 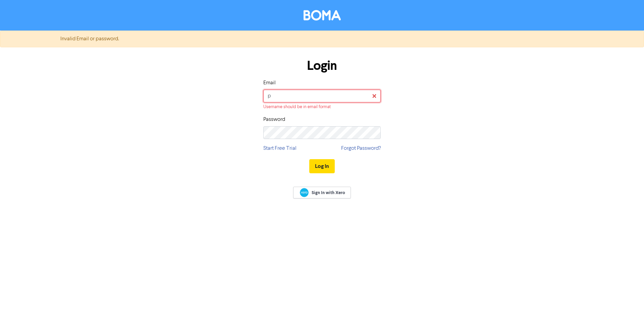 What do you see at coordinates (322, 39) in the screenshot?
I see `div: Invalid Email or password.` at bounding box center [322, 39].